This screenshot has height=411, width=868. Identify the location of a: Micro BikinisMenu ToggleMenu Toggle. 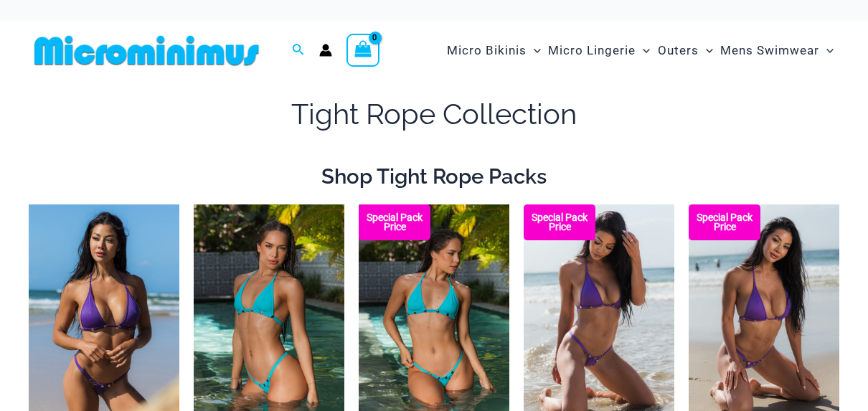
(493, 50).